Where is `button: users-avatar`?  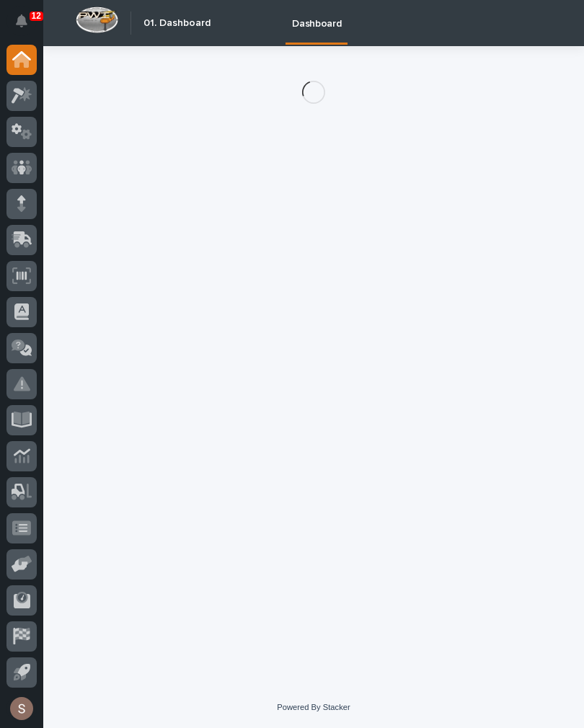 button: users-avatar is located at coordinates (21, 709).